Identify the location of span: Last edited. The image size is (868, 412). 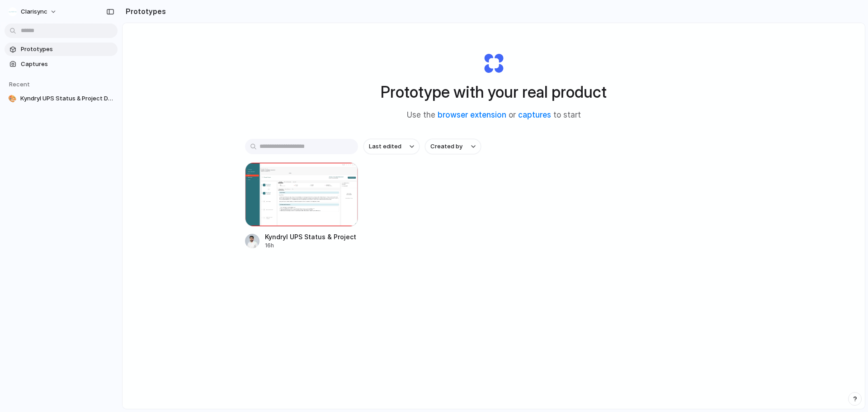
(385, 146).